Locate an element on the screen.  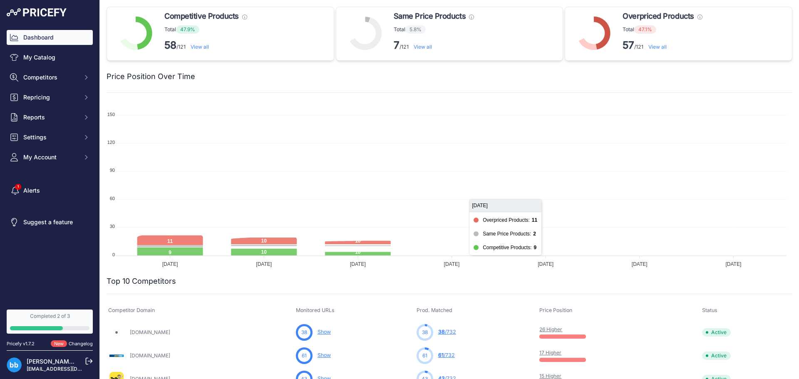
button: Settings is located at coordinates (50, 137).